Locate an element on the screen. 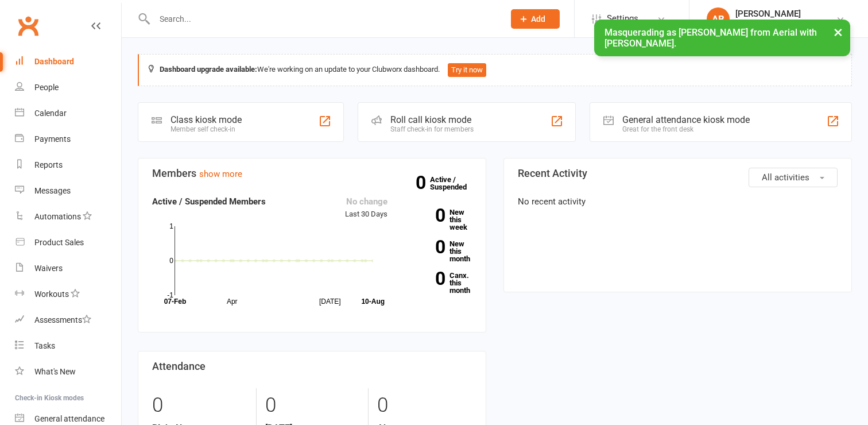 Image resolution: width=868 pixels, height=425 pixels. div: Last 30 Days is located at coordinates (366, 207).